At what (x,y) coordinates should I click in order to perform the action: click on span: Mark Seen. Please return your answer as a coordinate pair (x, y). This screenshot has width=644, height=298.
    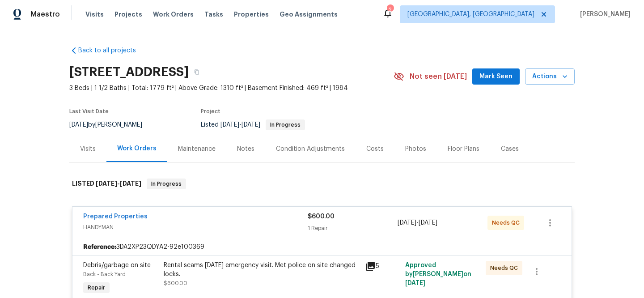
    Looking at the image, I should click on (496, 76).